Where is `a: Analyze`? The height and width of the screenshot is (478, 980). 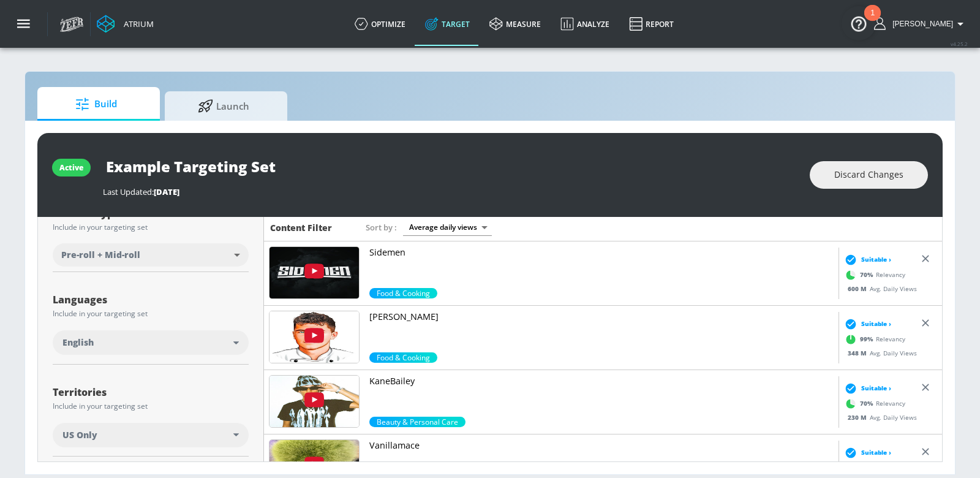 a: Analyze is located at coordinates (585, 24).